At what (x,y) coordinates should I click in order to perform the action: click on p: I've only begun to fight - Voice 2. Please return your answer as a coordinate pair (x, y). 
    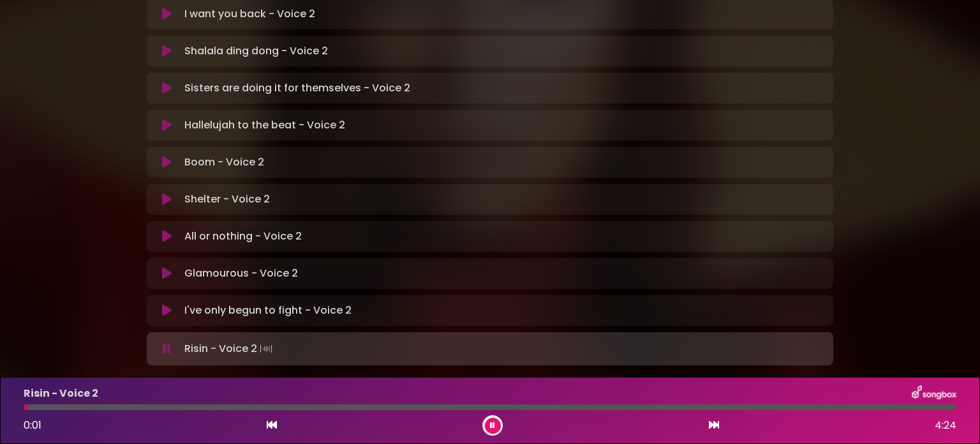
    Looking at the image, I should click on (268, 310).